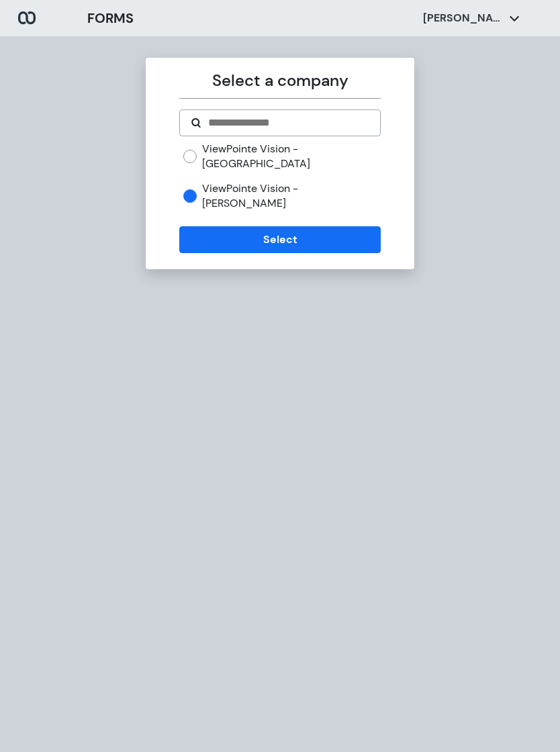  I want to click on p: Select a company, so click(279, 80).